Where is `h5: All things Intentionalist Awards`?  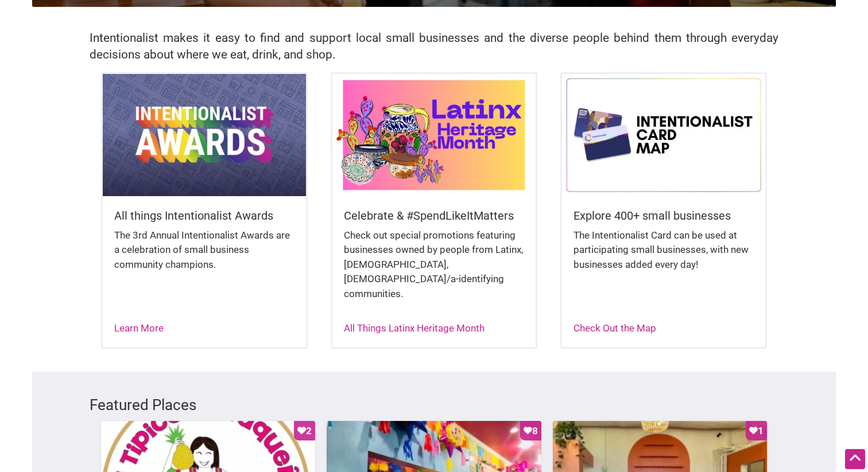
h5: All things Intentionalist Awards is located at coordinates (204, 216).